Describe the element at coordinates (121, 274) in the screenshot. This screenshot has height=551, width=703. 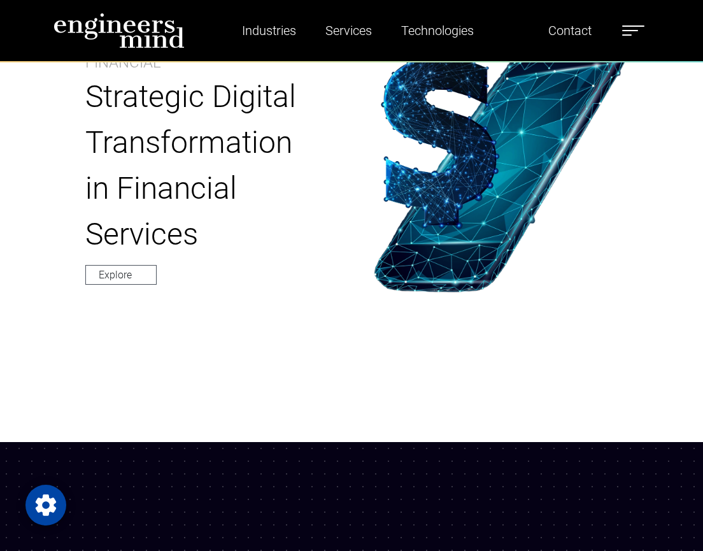
I see `a: Explore` at that location.